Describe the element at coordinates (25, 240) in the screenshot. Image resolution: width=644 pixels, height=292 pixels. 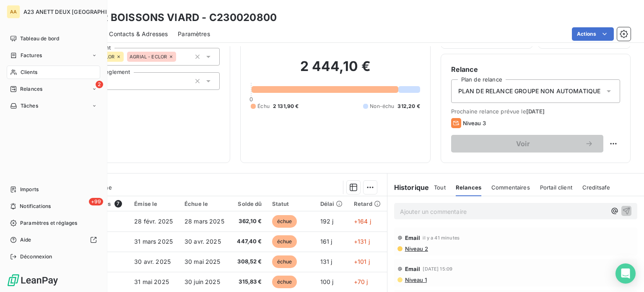
I see `span: Aide` at that location.